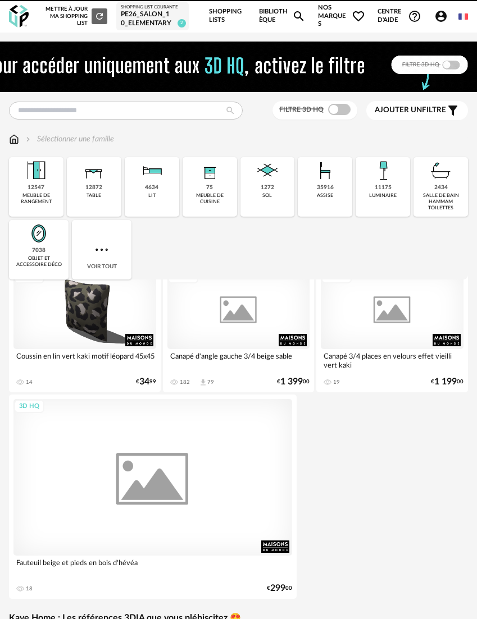 The height and width of the screenshot is (619, 477). Describe the element at coordinates (211, 382) in the screenshot. I see `div: 79` at that location.